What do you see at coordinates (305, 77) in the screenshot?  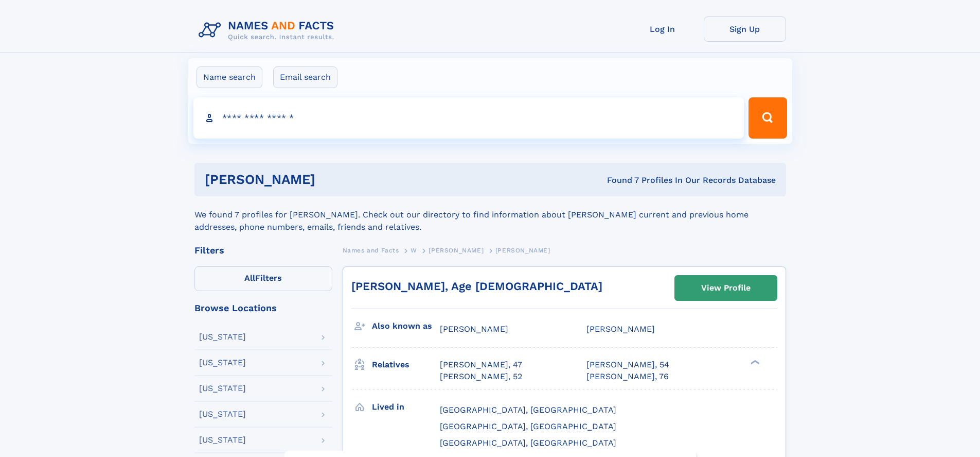 I see `label: Email search` at bounding box center [305, 77].